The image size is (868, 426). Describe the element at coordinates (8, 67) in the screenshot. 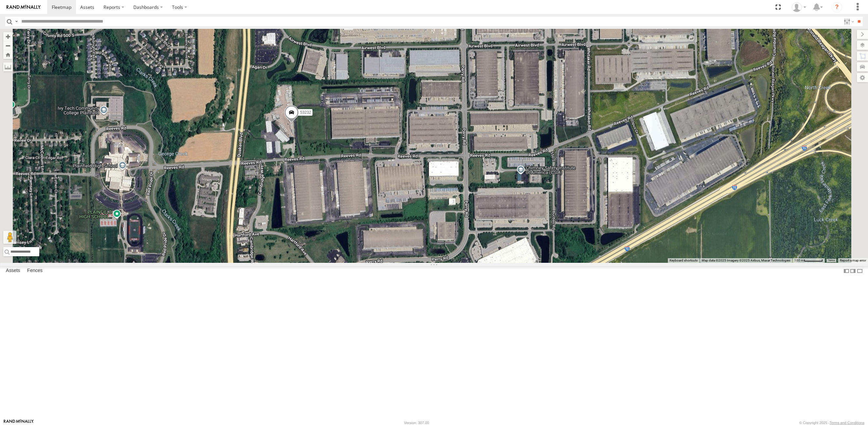

I see `label: Measure` at that location.